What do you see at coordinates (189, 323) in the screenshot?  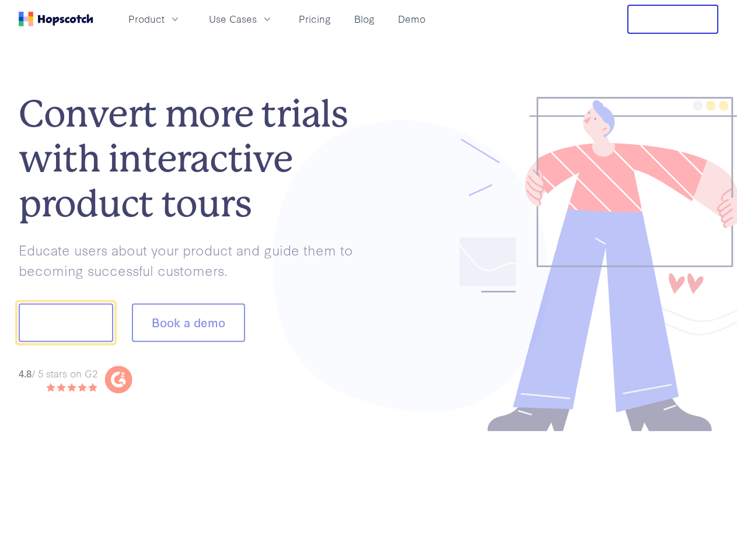 I see `a: Book a demo` at bounding box center [189, 323].